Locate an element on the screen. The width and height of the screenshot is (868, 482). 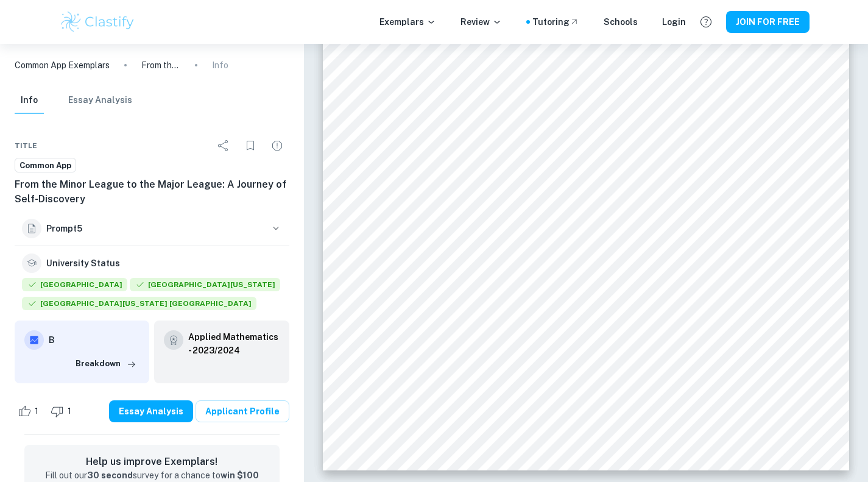
h6: B is located at coordinates (94, 340).